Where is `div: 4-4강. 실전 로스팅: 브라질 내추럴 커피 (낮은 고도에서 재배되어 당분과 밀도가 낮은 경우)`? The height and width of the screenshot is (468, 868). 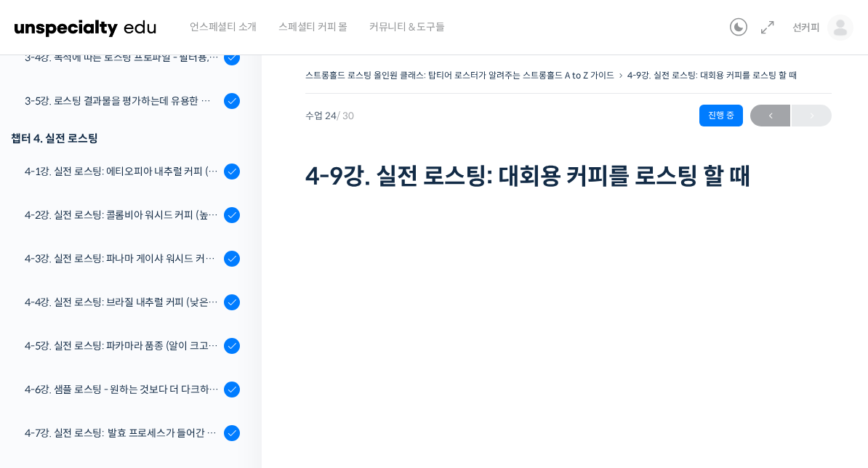
div: 4-4강. 실전 로스팅: 브라질 내추럴 커피 (낮은 고도에서 재배되어 당분과 밀도가 낮은 경우) is located at coordinates (122, 302).